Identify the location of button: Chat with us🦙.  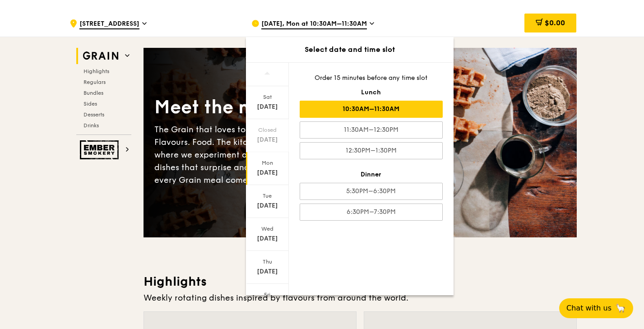
(596, 308).